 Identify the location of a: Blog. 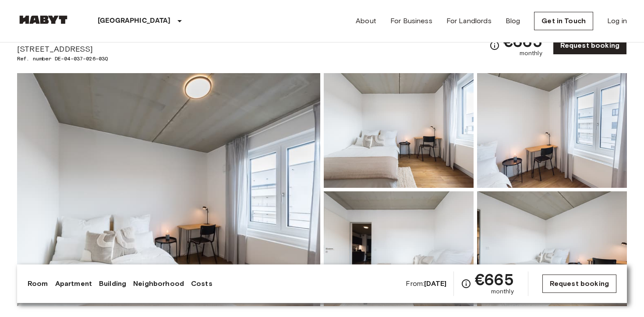
(513, 21).